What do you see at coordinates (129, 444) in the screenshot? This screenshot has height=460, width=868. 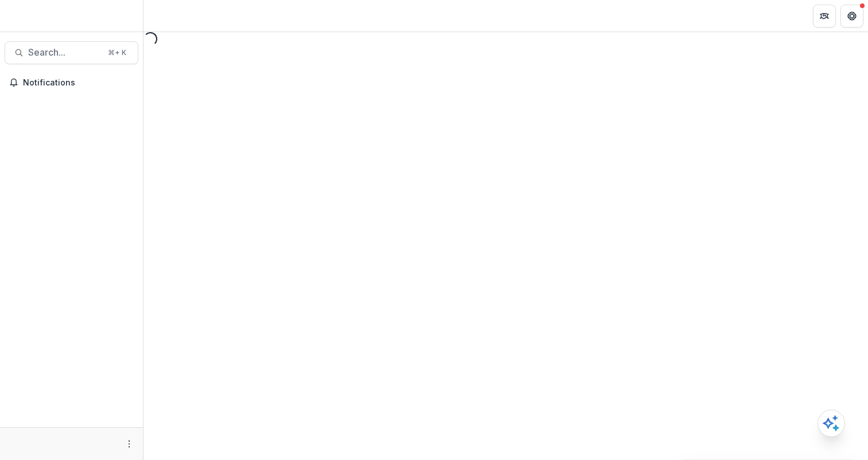 I see `button: More` at bounding box center [129, 444].